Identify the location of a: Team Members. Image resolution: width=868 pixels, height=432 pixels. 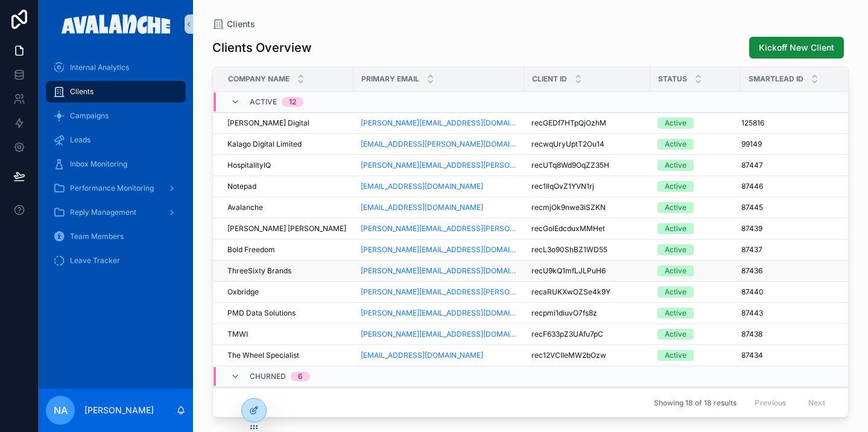
(116, 237).